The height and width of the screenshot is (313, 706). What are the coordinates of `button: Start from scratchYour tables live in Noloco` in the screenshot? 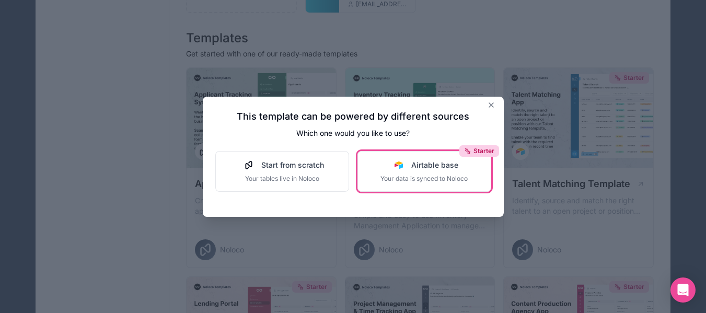 It's located at (282, 171).